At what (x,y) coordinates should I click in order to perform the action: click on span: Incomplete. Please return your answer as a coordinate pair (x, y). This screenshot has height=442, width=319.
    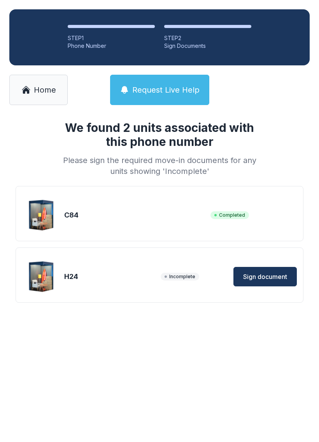
    Looking at the image, I should click on (180, 277).